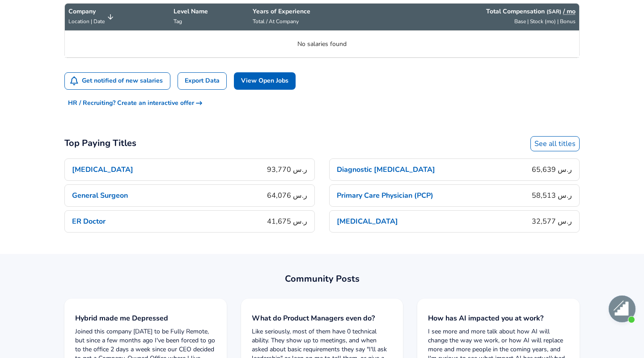  What do you see at coordinates (287, 195) in the screenshot?
I see `p: ر.س 64,076` at bounding box center [287, 195].